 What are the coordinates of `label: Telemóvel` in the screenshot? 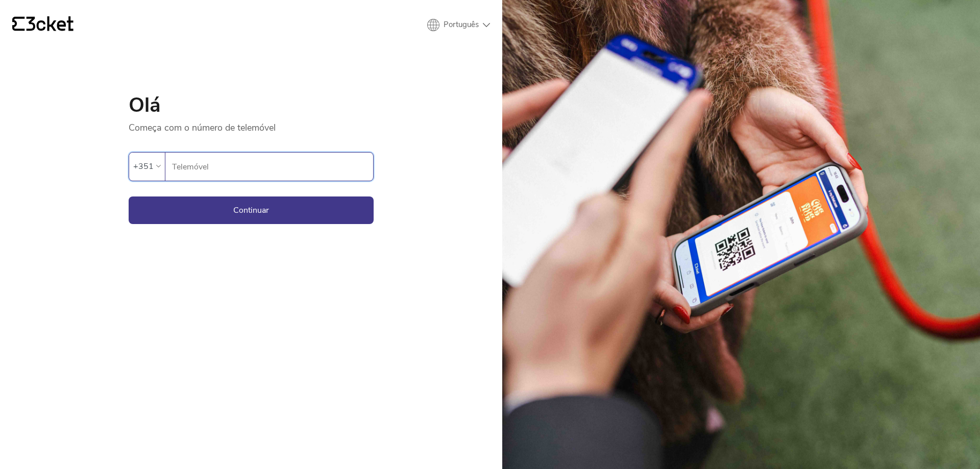 It's located at (269, 167).